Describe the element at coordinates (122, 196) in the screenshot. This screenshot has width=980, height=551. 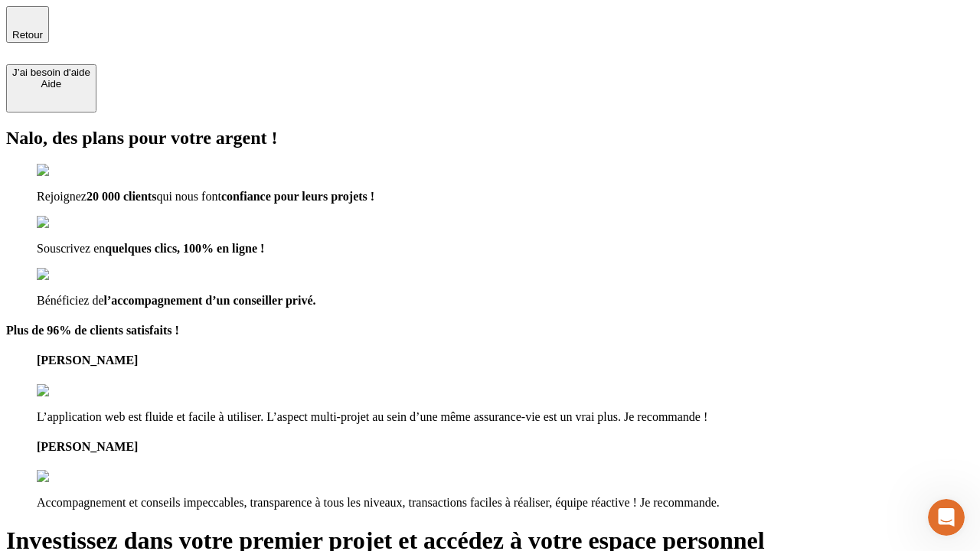
I see `span: 20 000 clients` at that location.